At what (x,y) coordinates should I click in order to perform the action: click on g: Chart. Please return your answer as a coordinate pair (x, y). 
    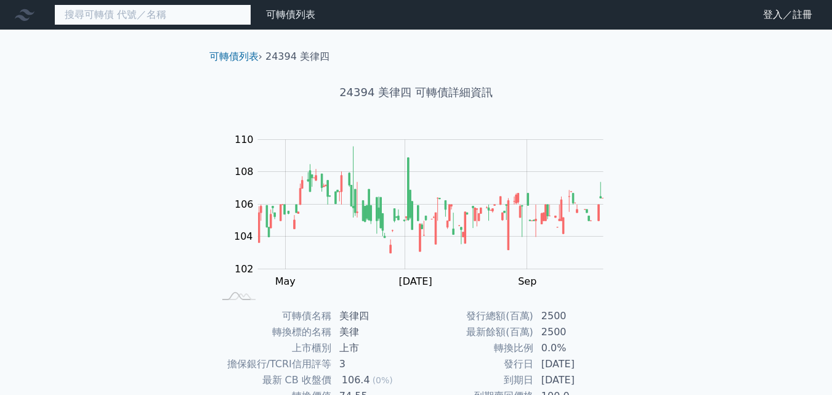
    Looking at the image, I should click on (425, 210).